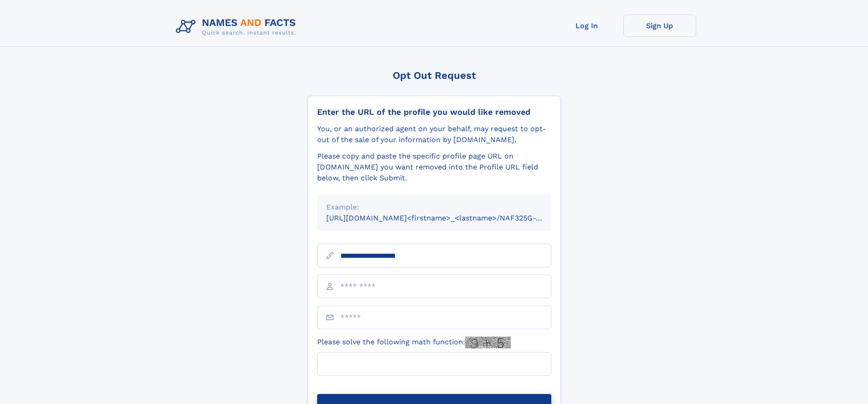  Describe the element at coordinates (238, 27) in the screenshot. I see `img: Logo Names and Facts` at that location.